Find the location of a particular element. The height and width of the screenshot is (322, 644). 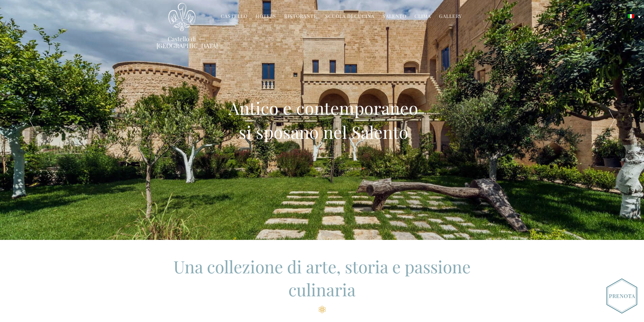

span: Una collezione di arte, storia e passione culinaria is located at coordinates (322, 278).